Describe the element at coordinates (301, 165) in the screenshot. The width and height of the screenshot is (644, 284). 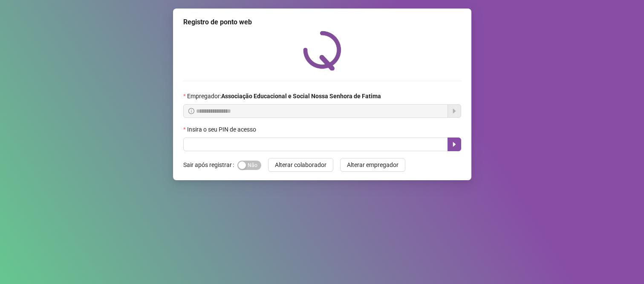
I see `span: Alterar colaborador` at that location.